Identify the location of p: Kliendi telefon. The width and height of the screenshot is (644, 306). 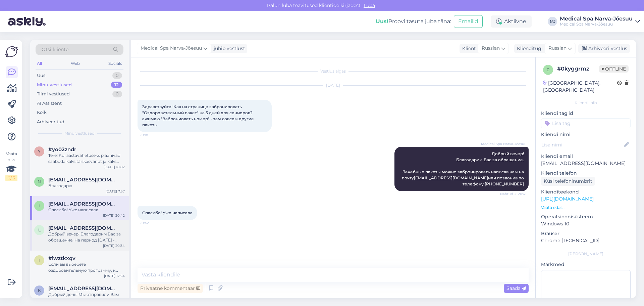
(586, 173).